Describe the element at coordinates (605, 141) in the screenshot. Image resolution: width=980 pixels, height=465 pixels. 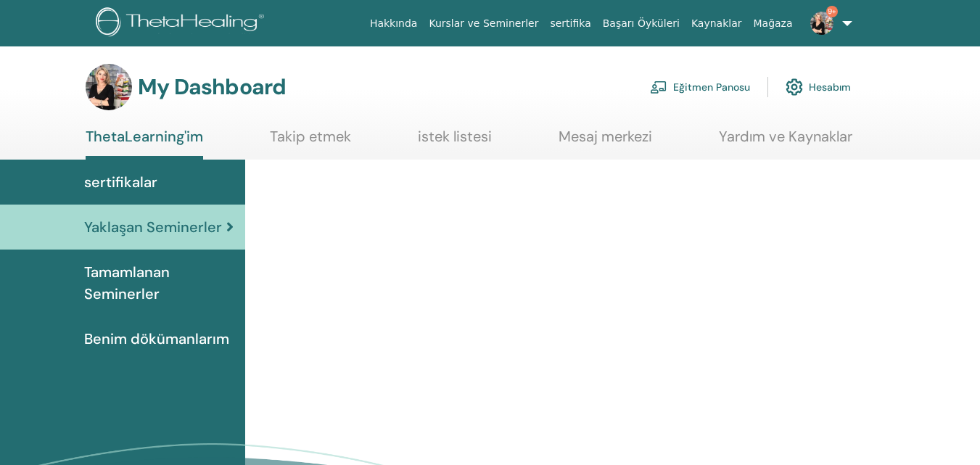
I see `a: Mesaj merkezi` at that location.